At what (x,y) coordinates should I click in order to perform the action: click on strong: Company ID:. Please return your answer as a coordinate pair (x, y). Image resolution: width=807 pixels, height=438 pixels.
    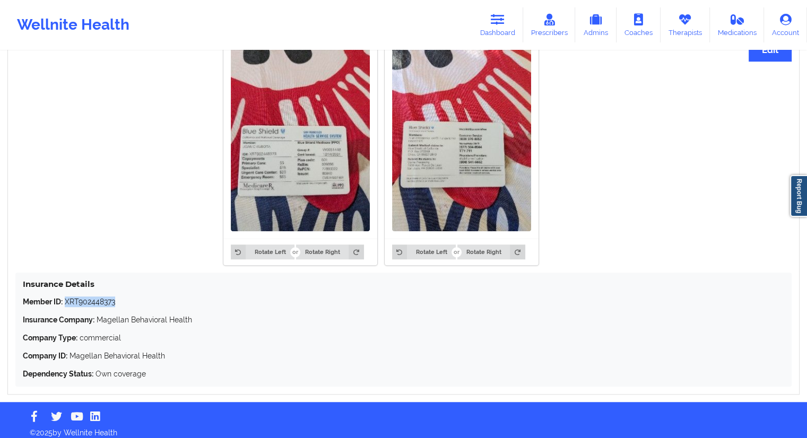
    Looking at the image, I should click on (45, 356).